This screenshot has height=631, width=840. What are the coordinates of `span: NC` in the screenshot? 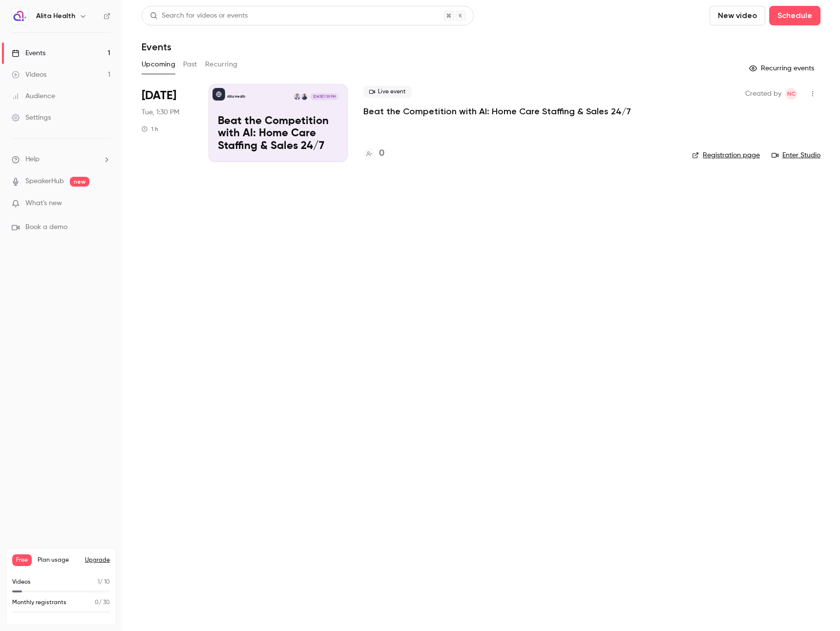 It's located at (791, 94).